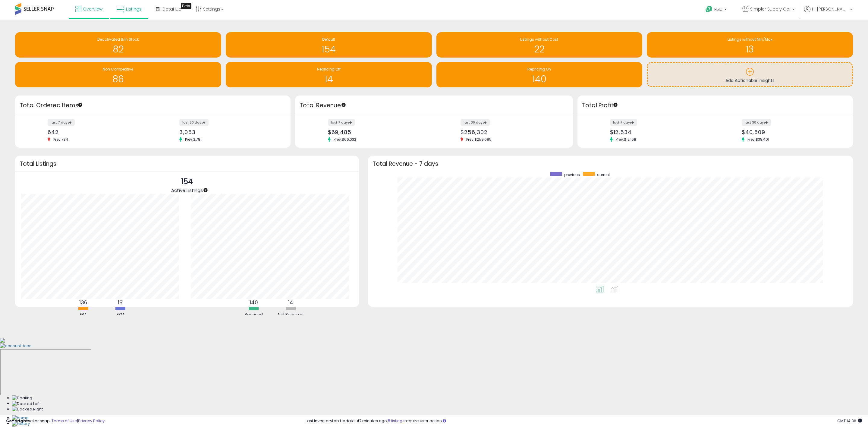 Image resolution: width=868 pixels, height=427 pixels. What do you see at coordinates (20, 418) in the screenshot?
I see `img: Home` at bounding box center [20, 418].